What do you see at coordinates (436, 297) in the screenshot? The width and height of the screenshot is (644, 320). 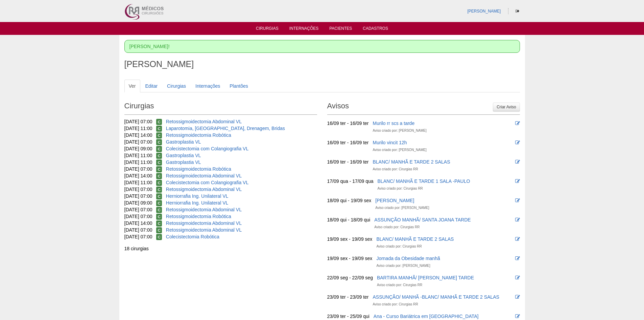 I see `a: ASSUNÇÃO/ MANHÃ -BLANC/ MANHÃ E TARDE 2 SALAS` at bounding box center [436, 297].